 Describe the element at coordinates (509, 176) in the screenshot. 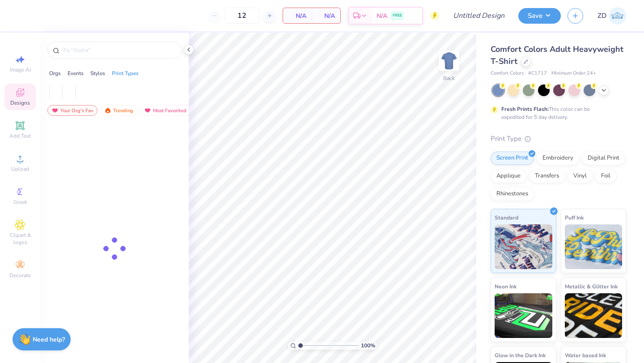

I see `div: Applique` at that location.